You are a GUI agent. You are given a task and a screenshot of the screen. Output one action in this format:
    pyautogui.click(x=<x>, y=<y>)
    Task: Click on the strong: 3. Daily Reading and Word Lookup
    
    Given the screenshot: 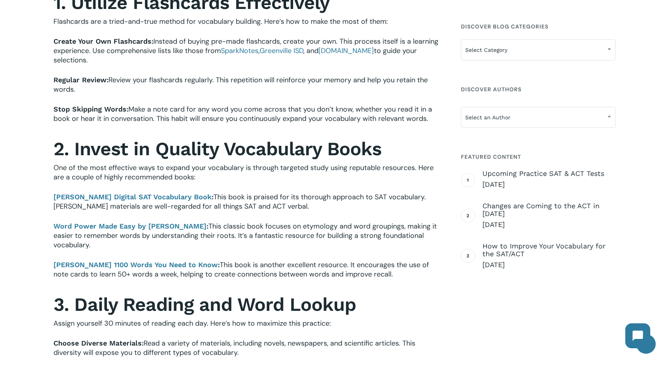 What is the action you would take?
    pyautogui.click(x=205, y=304)
    